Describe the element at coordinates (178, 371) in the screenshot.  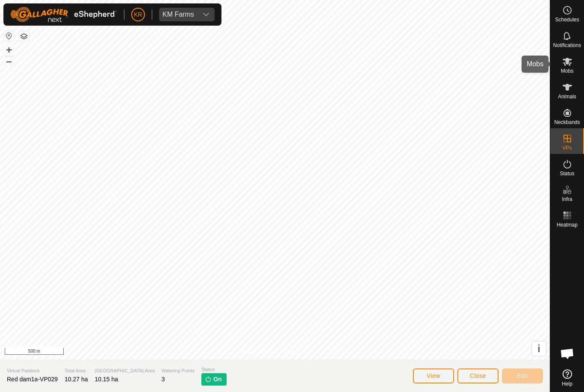
I see `span: Watering Points` at that location.